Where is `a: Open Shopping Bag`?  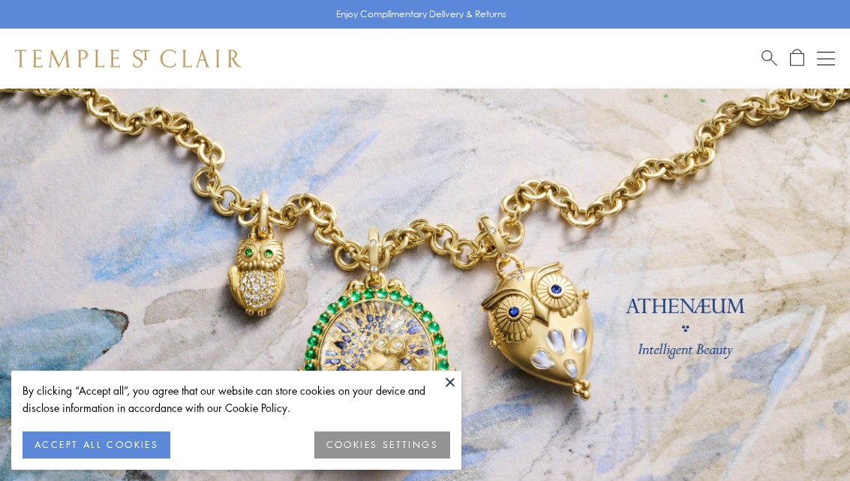 a: Open Shopping Bag is located at coordinates (797, 58).